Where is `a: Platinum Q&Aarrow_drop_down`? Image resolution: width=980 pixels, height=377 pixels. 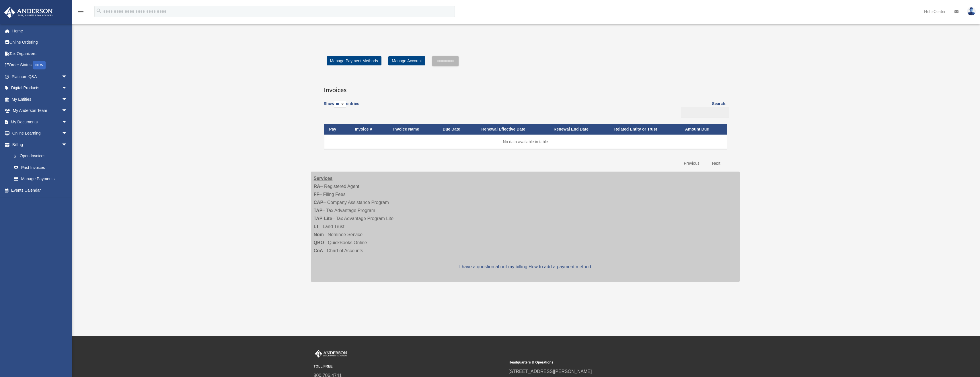 a: Platinum Q&Aarrow_drop_down is located at coordinates (40, 77).